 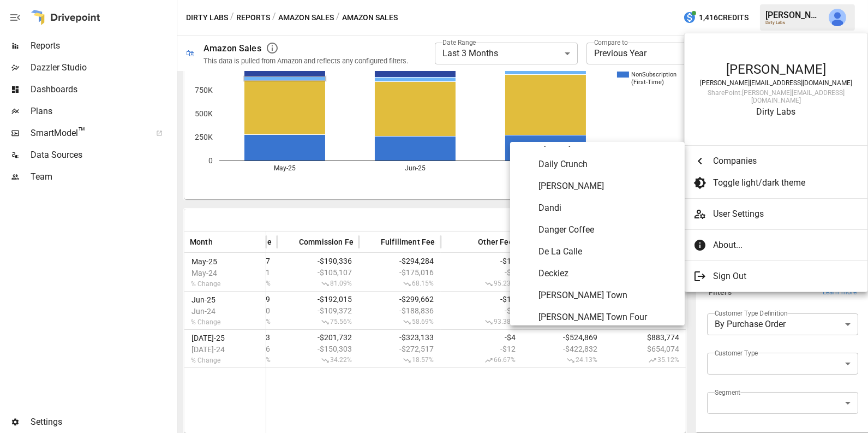 I want to click on span: Toggle light/dark theme, so click(x=782, y=183).